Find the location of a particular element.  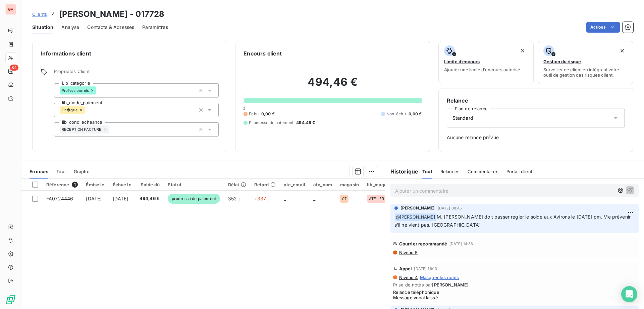

span: Relances is located at coordinates (450, 171).